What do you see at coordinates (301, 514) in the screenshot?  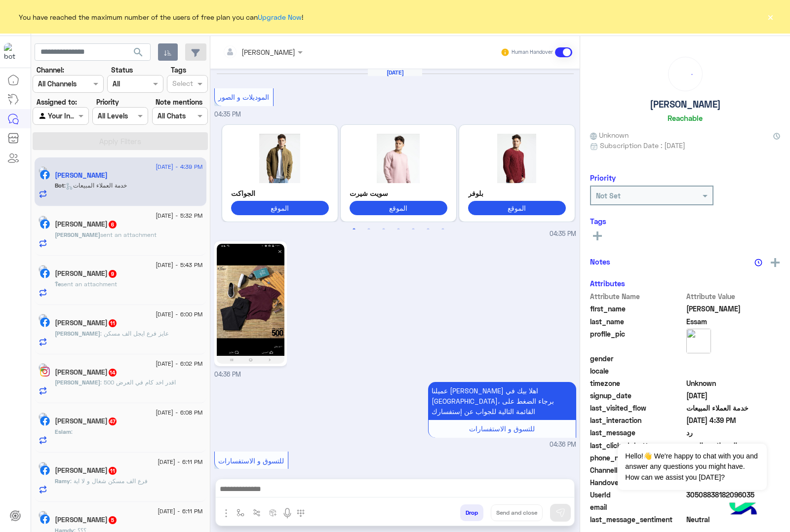 I see `img: make a call` at bounding box center [301, 514].